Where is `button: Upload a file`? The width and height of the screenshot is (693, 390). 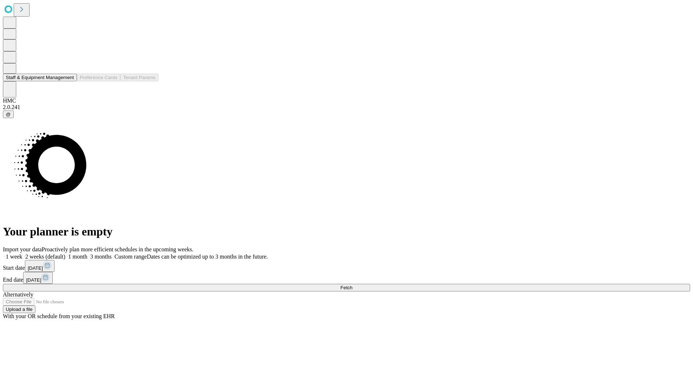
button: Upload a file is located at coordinates (19, 309).